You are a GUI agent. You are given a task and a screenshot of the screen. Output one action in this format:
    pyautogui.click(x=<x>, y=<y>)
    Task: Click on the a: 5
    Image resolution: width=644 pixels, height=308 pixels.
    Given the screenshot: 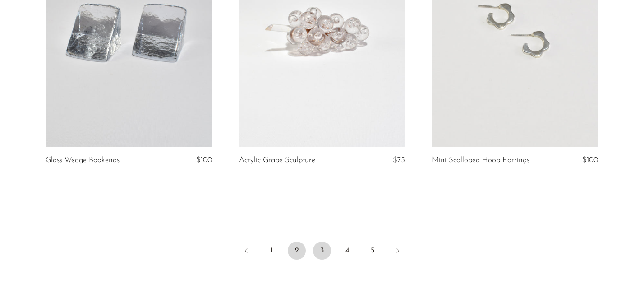 What is the action you would take?
    pyautogui.click(x=372, y=251)
    